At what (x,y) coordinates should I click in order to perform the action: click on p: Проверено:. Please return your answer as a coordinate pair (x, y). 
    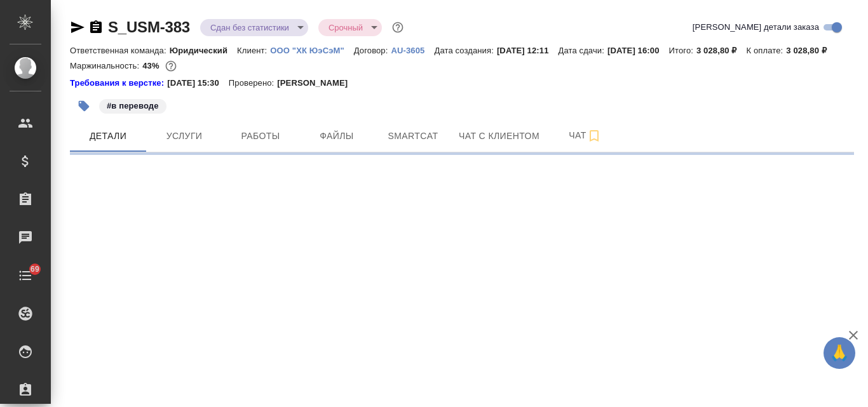
    Looking at the image, I should click on (253, 83).